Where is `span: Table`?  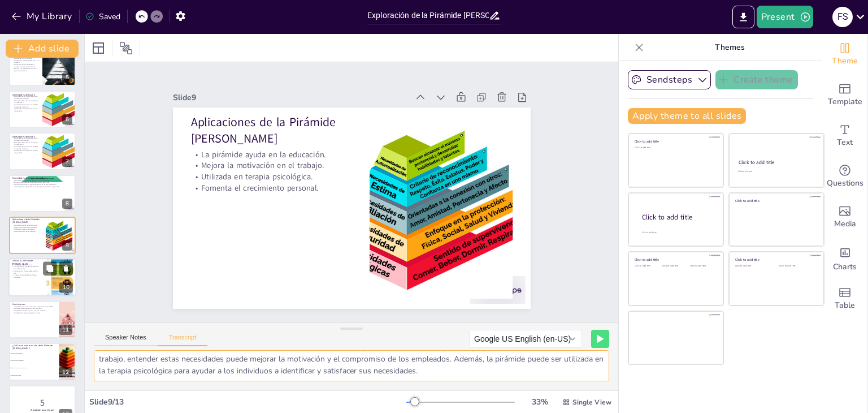
span: Table is located at coordinates (845, 305).